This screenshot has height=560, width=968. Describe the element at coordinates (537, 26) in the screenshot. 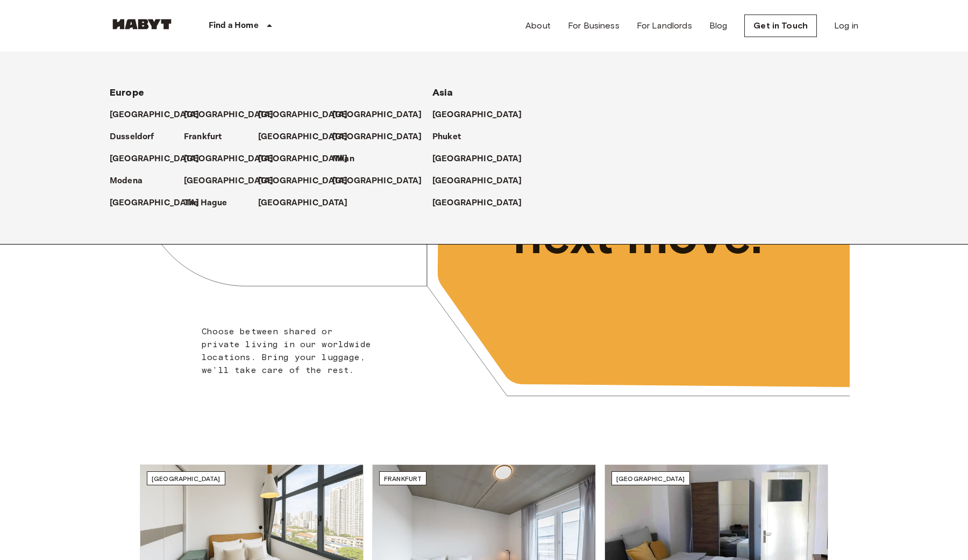

I see `a: About` at that location.